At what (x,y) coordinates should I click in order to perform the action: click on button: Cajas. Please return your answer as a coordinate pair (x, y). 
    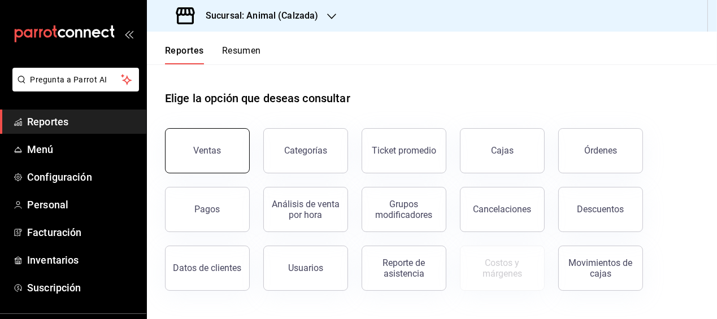
    Looking at the image, I should click on (502, 151).